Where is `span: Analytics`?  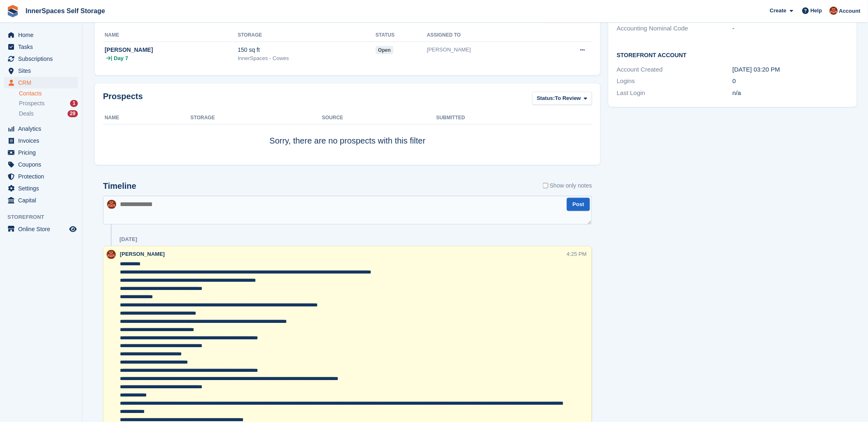
span: Analytics is located at coordinates (43, 129).